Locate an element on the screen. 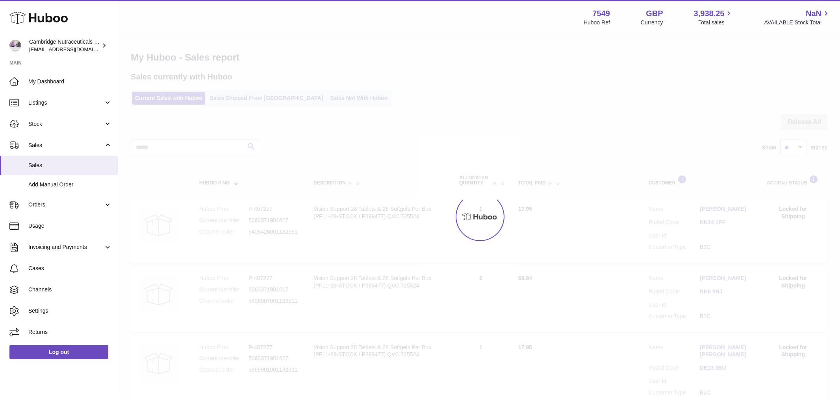  span: Settings is located at coordinates (70, 311).